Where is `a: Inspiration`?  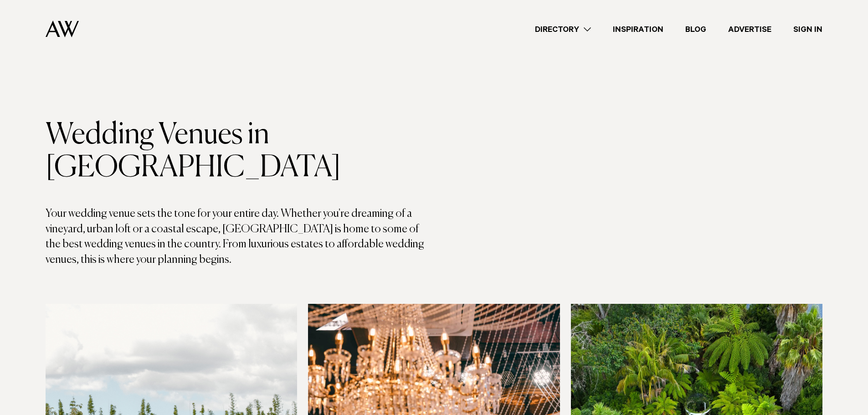
a: Inspiration is located at coordinates (638, 29).